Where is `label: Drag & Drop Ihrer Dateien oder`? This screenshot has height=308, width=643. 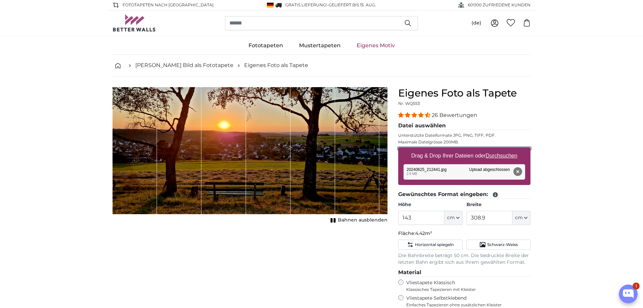
label: Drag & Drop Ihrer Dateien oder is located at coordinates (465, 156).